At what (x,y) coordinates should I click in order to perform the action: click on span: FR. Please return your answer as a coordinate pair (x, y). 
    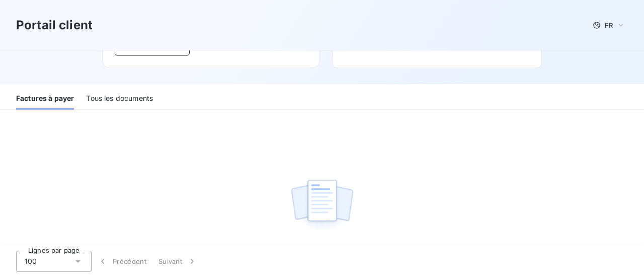
    Looking at the image, I should click on (609, 25).